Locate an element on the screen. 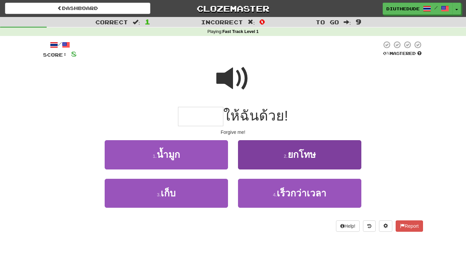 Image resolution: width=466 pixels, height=278 pixels. a: Clozemaster is located at coordinates (233, 8).